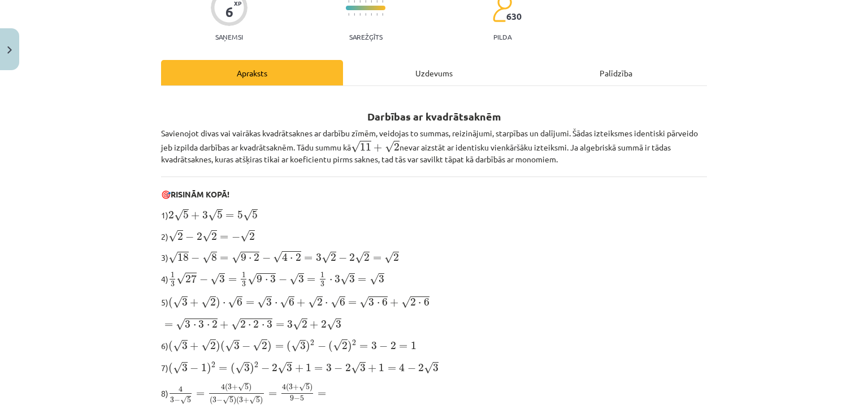 This screenshot has height=413, width=868. What do you see at coordinates (230, 12) in the screenshot?
I see `div: 6` at bounding box center [230, 12].